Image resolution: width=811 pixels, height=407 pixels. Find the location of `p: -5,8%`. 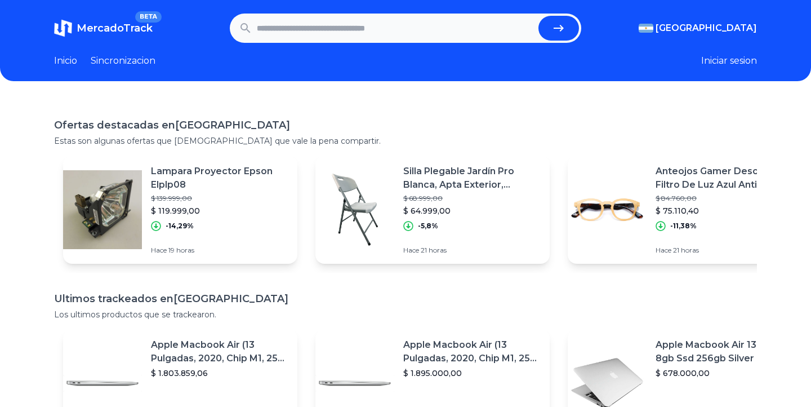

p: -5,8% is located at coordinates (428, 226).